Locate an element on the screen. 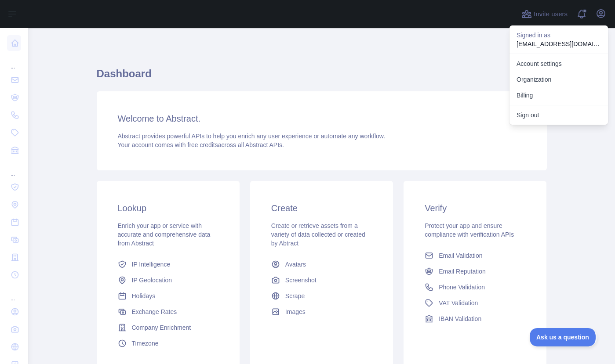  span: Email Validation is located at coordinates (460, 256).